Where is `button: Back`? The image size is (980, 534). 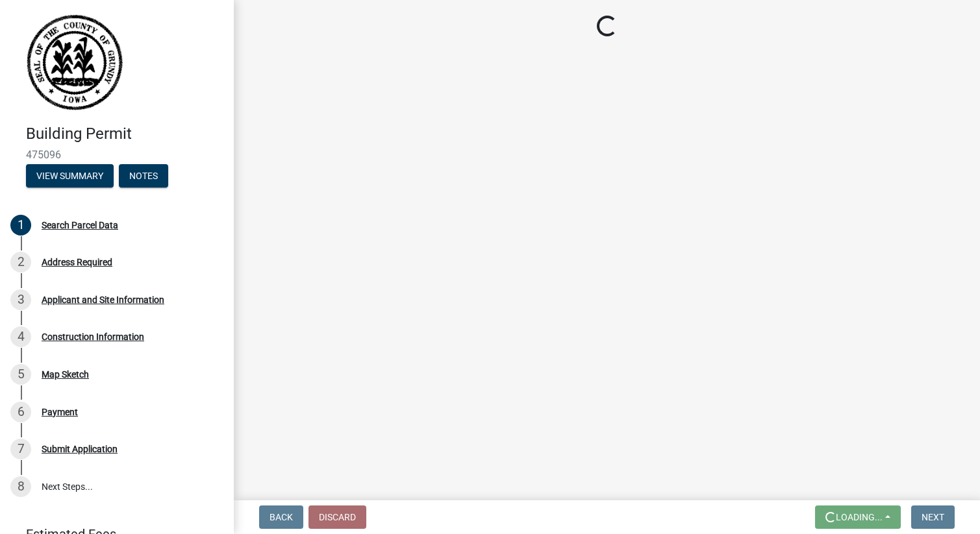 button: Back is located at coordinates (281, 518).